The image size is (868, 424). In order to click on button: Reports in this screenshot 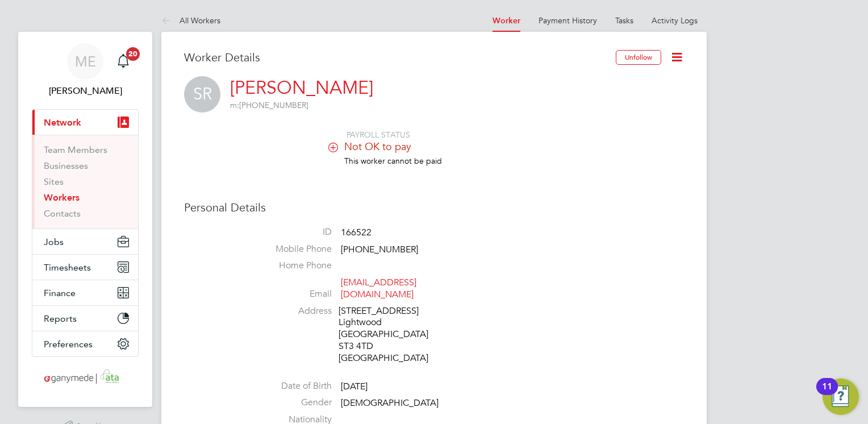, I will do `click(85, 318)`.